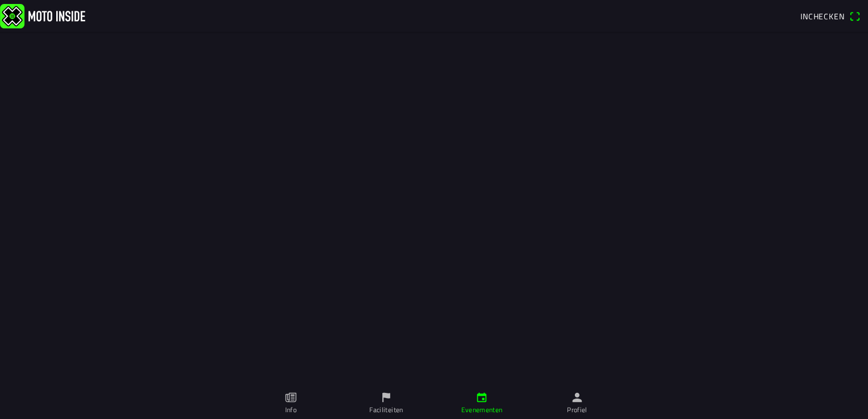 The width and height of the screenshot is (868, 419). What do you see at coordinates (577, 397) in the screenshot?
I see `ion-icon: person` at bounding box center [577, 397].